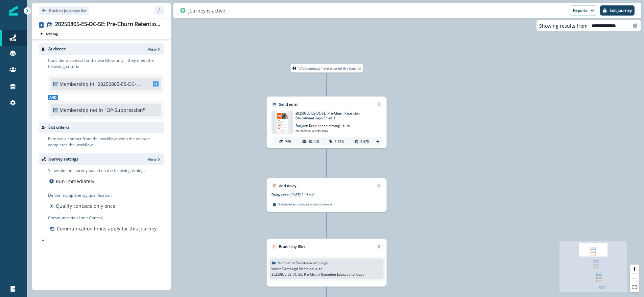  I want to click on button: Reports, so click(584, 11).